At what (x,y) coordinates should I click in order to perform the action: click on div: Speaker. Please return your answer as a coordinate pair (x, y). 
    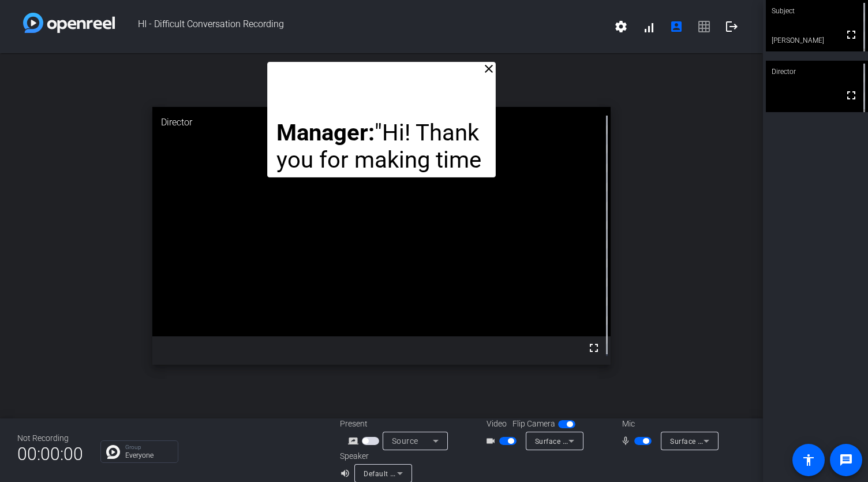
    Looking at the image, I should click on (375, 456).